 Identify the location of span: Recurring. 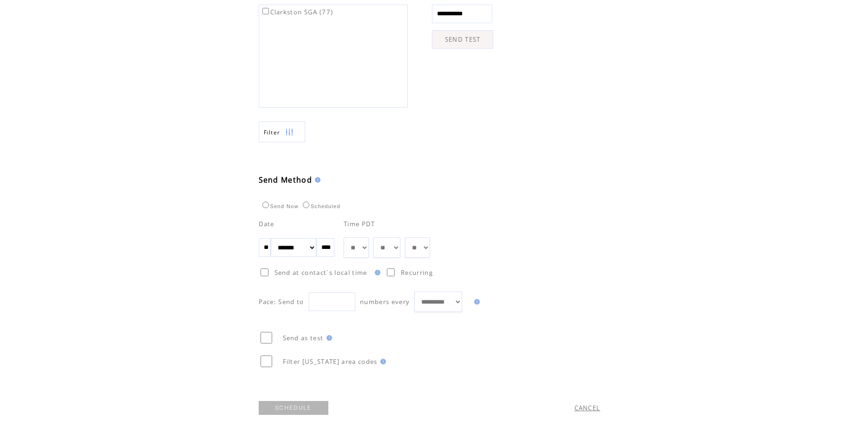
(416, 273).